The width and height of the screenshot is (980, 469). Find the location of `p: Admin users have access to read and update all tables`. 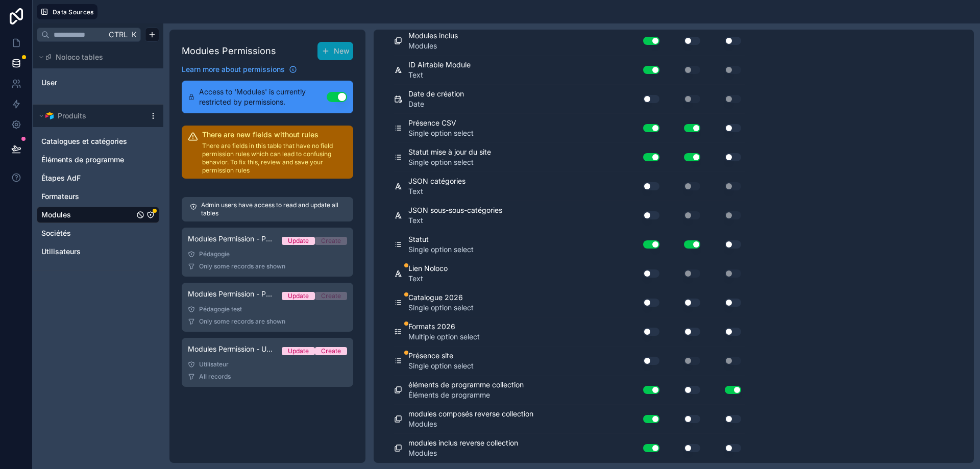

p: Admin users have access to read and update all tables is located at coordinates (273, 209).